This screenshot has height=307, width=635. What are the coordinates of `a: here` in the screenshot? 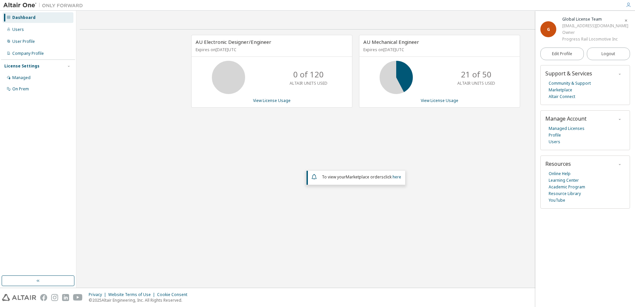 It's located at (397, 177).